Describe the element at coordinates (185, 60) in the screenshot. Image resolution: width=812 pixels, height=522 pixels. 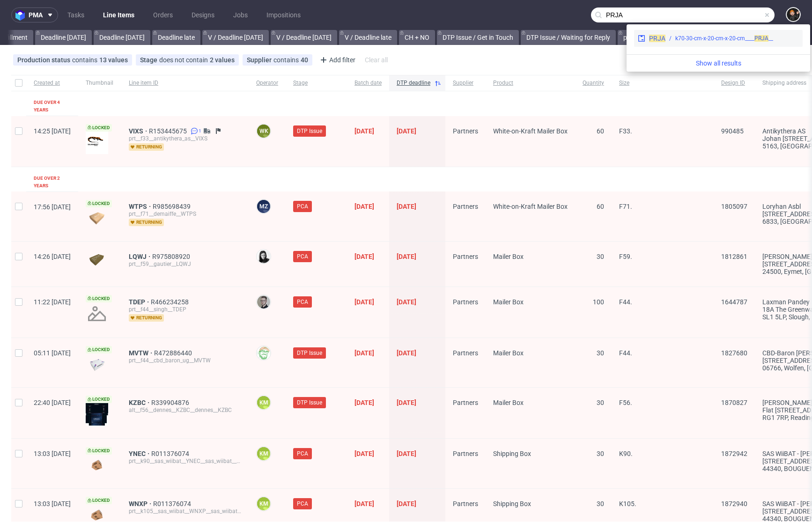
I see `span: does not contain` at that location.